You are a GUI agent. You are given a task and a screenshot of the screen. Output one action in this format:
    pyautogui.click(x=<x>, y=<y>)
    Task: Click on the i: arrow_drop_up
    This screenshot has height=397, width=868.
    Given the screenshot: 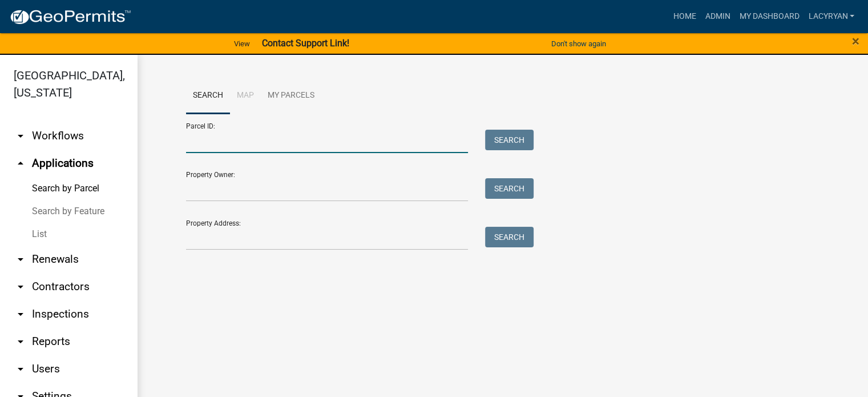 What is the action you would take?
    pyautogui.click(x=21, y=163)
    